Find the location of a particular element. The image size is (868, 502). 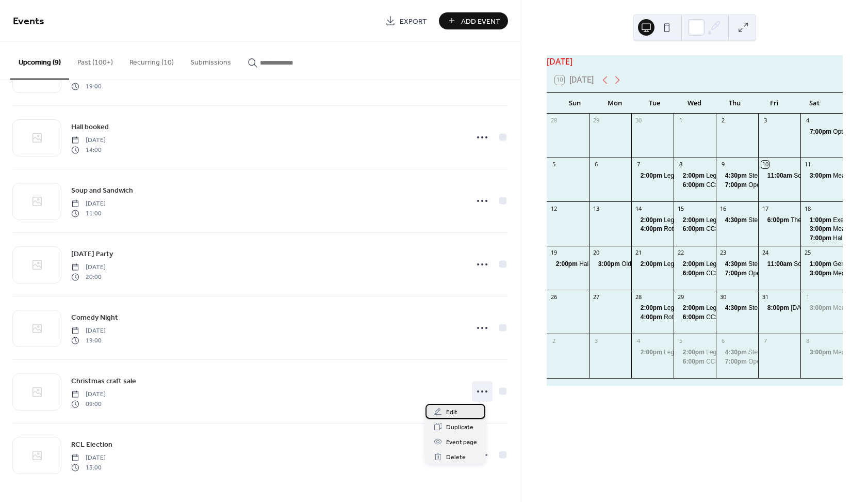

div: Fri is located at coordinates (774, 103).